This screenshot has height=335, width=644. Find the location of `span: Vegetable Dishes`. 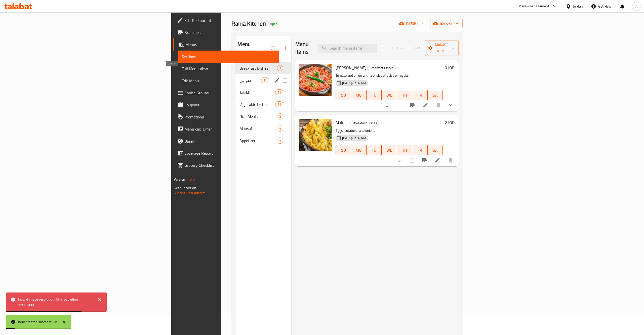

span: Vegetable Dishes is located at coordinates (257, 104).